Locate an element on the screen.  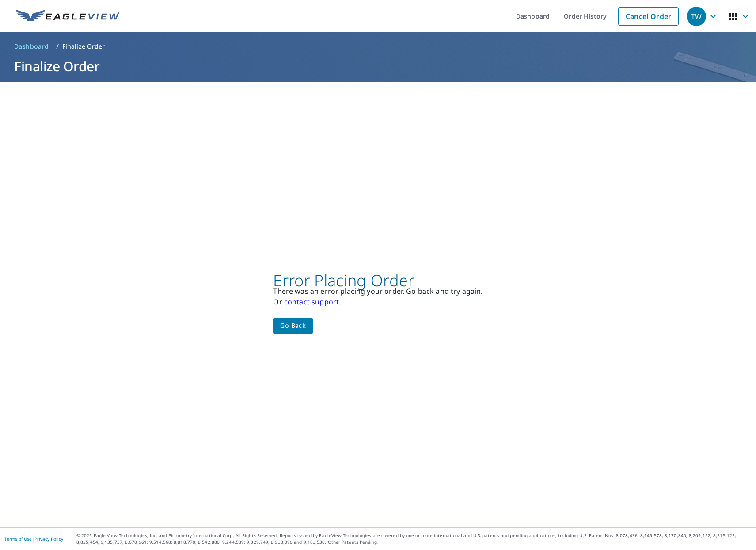
a: contact support is located at coordinates (311, 302).